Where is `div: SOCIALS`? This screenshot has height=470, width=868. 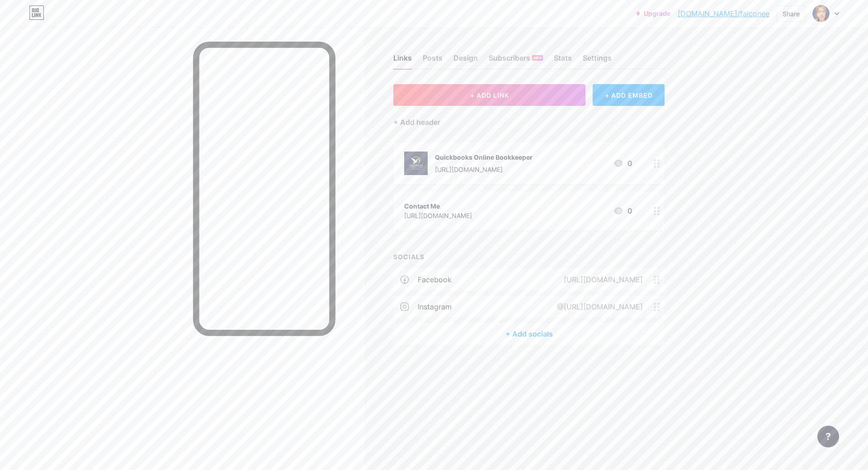 div: SOCIALS is located at coordinates (529, 256).